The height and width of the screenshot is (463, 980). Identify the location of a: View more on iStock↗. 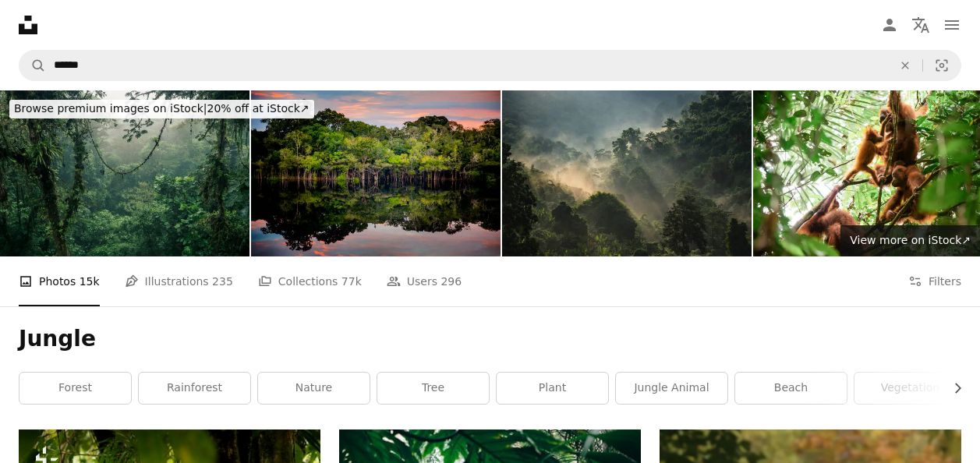
(910, 241).